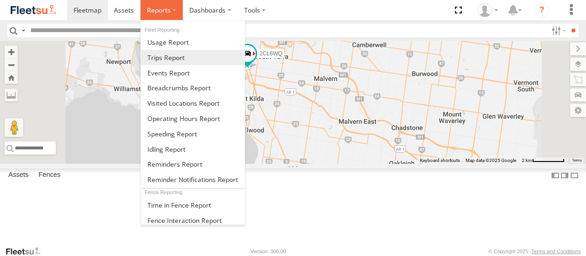 The image size is (586, 256). I want to click on a: Asset Operating Hours Report, so click(192, 118).